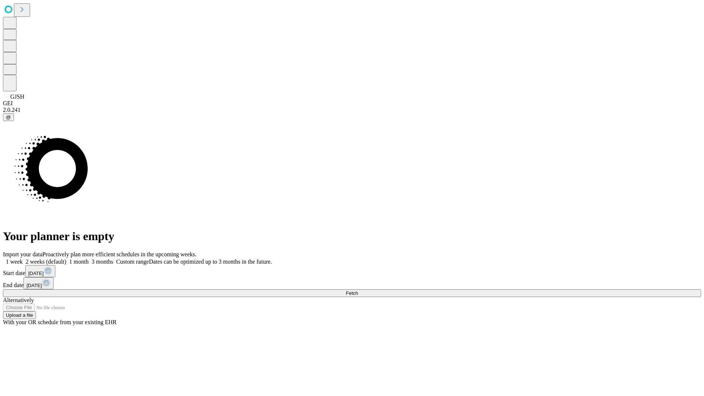 Image resolution: width=704 pixels, height=396 pixels. I want to click on span: Dates can be optimized up to 3 months in the future., so click(210, 261).